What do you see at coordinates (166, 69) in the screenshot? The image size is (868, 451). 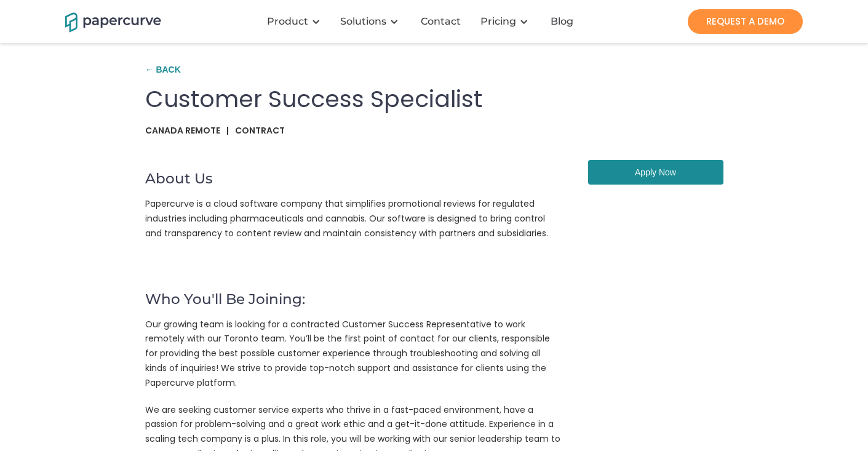 I see `a: ← Back` at bounding box center [166, 69].